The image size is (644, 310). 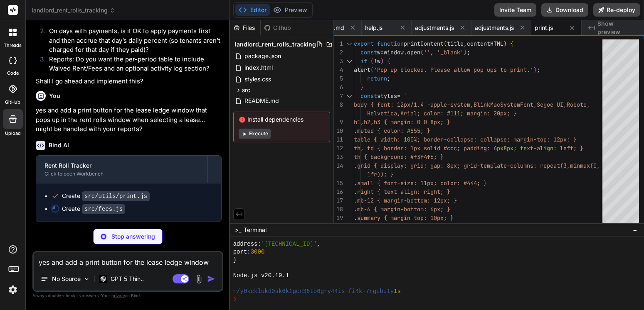 What do you see at coordinates (259, 68) in the screenshot?
I see `span: index.html` at bounding box center [259, 68].